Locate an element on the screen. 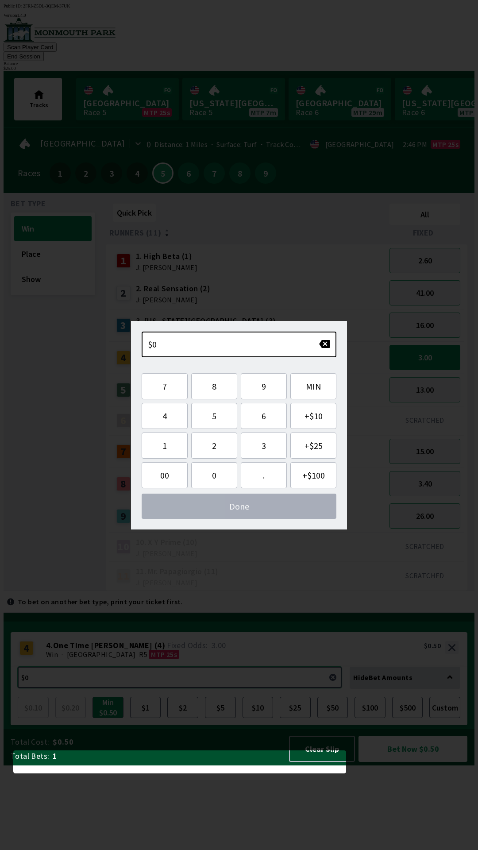 This screenshot has width=478, height=850. span: 1 is located at coordinates (165, 446).